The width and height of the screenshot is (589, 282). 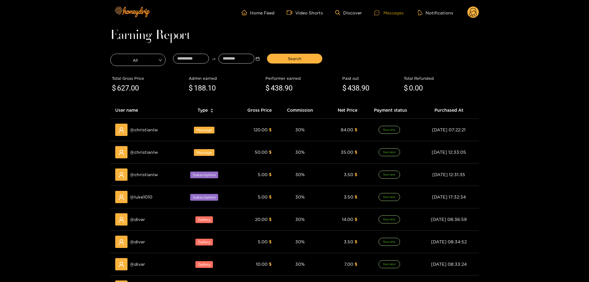 I want to click on span: 188, so click(x=200, y=88).